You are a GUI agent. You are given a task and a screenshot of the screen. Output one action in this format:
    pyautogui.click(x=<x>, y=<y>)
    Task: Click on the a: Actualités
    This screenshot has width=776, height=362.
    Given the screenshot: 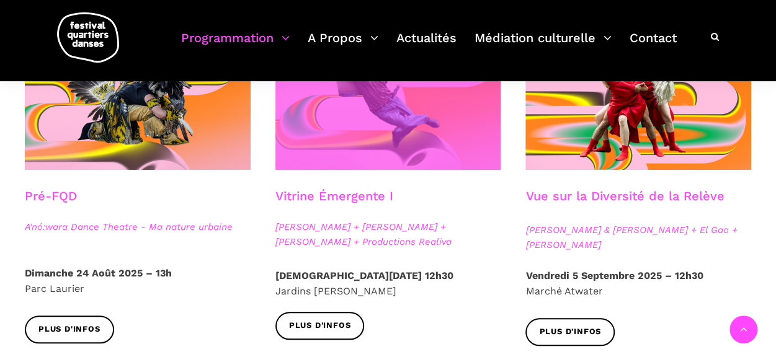 What is the action you would take?
    pyautogui.click(x=426, y=45)
    